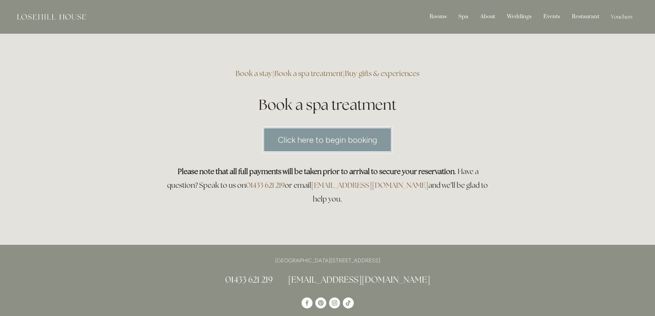 The image size is (655, 316). Describe the element at coordinates (519, 17) in the screenshot. I see `div: Weddings` at that location.